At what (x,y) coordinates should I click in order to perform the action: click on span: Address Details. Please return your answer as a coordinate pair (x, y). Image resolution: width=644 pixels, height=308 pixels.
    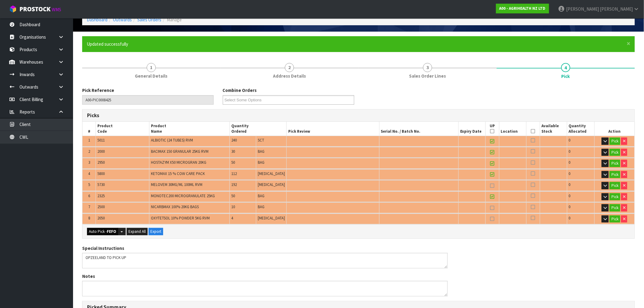
    Looking at the image, I should click on (290, 76).